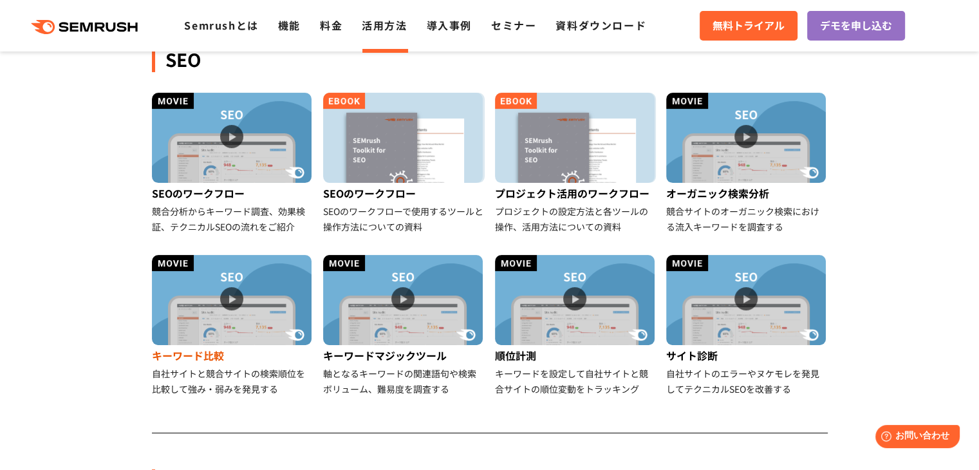 This screenshot has width=979, height=470. What do you see at coordinates (490, 59) in the screenshot?
I see `div: SEO` at bounding box center [490, 59].